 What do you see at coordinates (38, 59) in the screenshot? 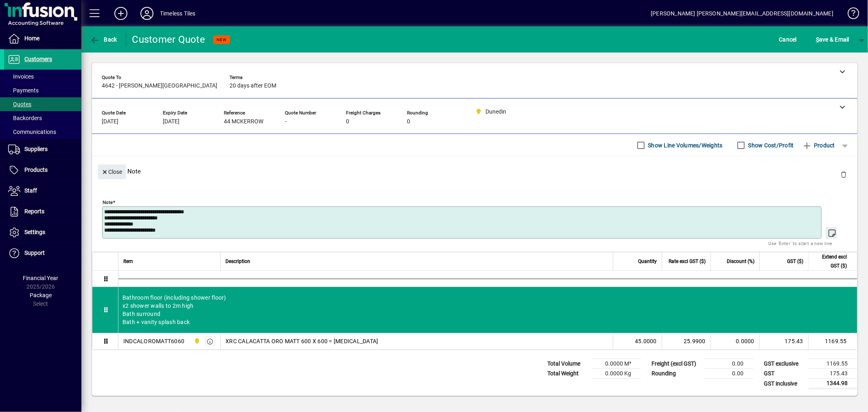
I see `span: Customers` at bounding box center [38, 59].